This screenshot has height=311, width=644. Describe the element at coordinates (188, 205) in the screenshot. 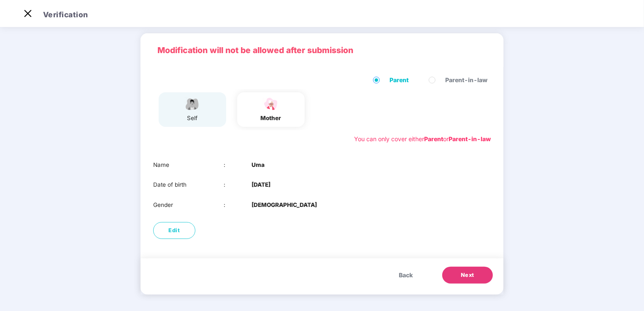

I see `div: Gender` at that location.